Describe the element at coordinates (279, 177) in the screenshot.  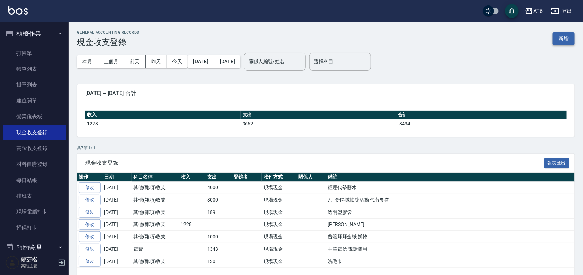
I see `th: 收付方式` at that location.